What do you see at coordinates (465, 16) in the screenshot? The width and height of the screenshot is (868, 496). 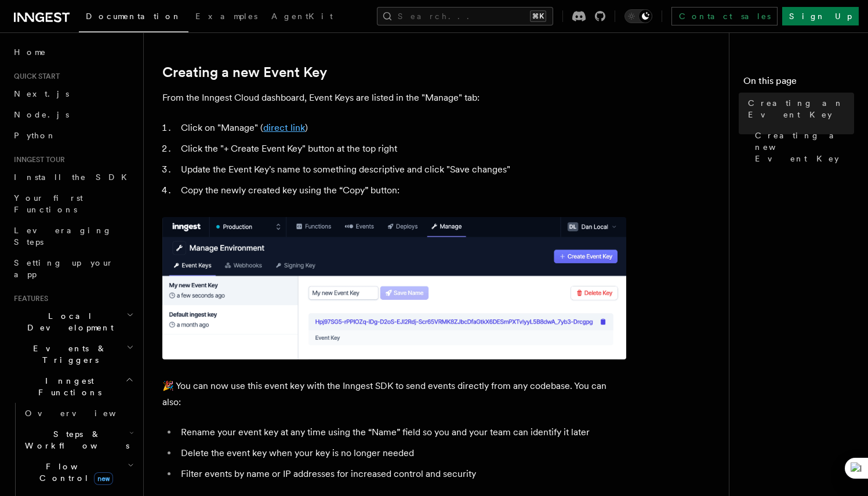 I see `button: Search...⌘K` at bounding box center [465, 16].